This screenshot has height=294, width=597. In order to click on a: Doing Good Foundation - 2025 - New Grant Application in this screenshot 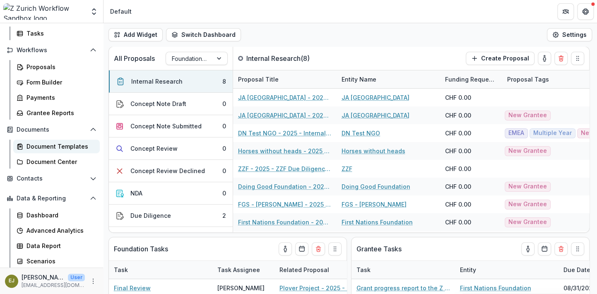, I will do `click(285, 186)`.